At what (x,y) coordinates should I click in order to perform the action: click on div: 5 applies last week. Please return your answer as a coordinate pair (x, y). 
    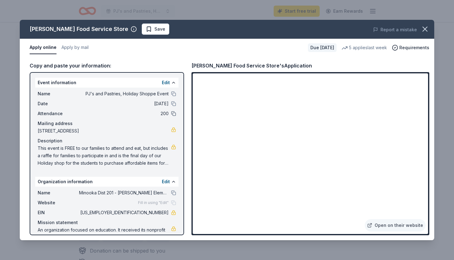
    Looking at the image, I should click on (364, 48).